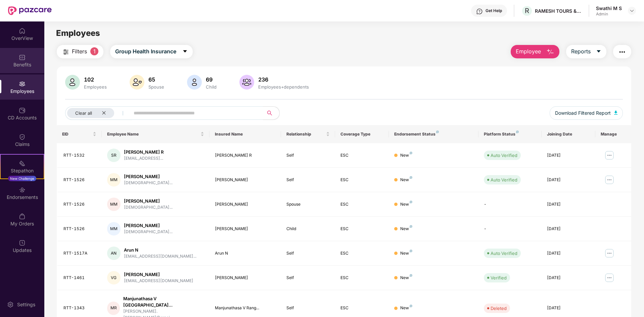  Describe the element at coordinates (22, 163) in the screenshot. I see `img: svg+xml;base64,PHN2ZyB4bWxucz0iaHR0cDovL3d3dy53My5vcmcvMjAwMC9zdmciIHdpZHRoPSIyMSIgaGVpZ2h0PSIyMC...` at that location.